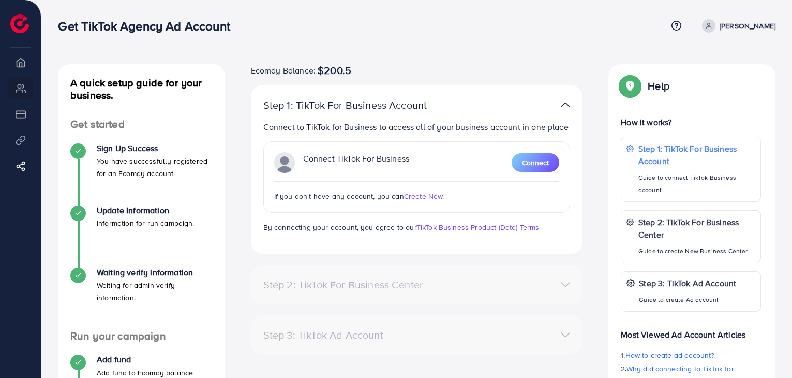 The height and width of the screenshot is (378, 792). Describe the element at coordinates (155, 167) in the screenshot. I see `p: You have successfully registered for an Ecomdy account` at that location.